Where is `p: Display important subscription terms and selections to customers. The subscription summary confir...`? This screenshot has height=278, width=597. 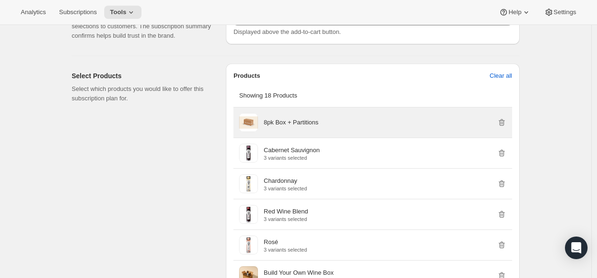 p: Display important subscription terms and selections to customers. The subscription summary confir... is located at coordinates (141, 26).